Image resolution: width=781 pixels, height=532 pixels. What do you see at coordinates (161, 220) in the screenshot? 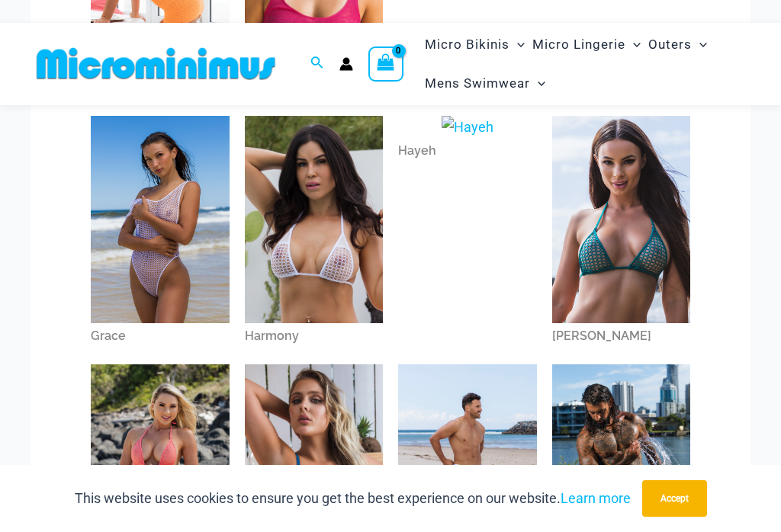
I see `img: Grace` at bounding box center [161, 220].